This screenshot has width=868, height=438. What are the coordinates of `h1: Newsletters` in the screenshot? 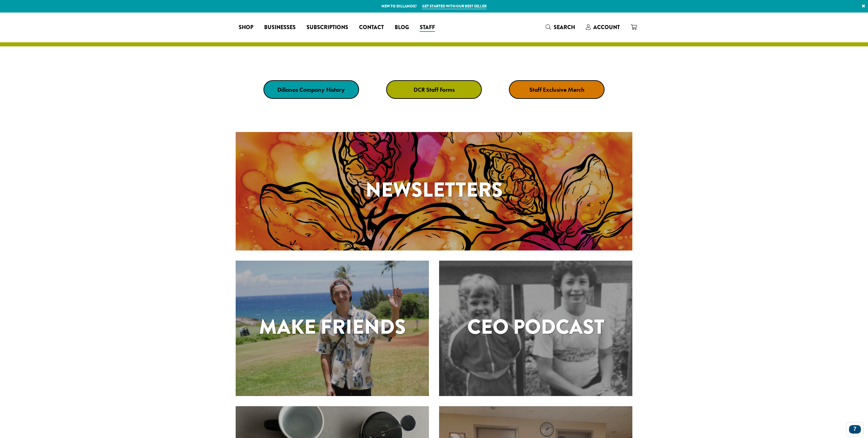 It's located at (434, 190).